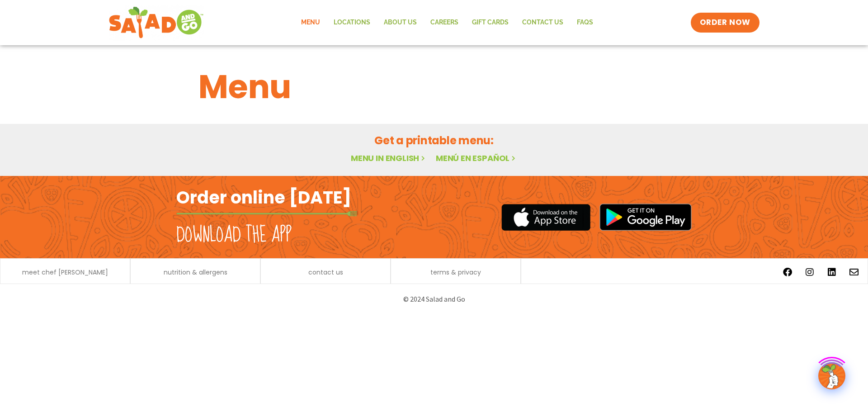 Image resolution: width=868 pixels, height=412 pixels. What do you see at coordinates (434, 87) in the screenshot?
I see `h1: Menu` at bounding box center [434, 87].